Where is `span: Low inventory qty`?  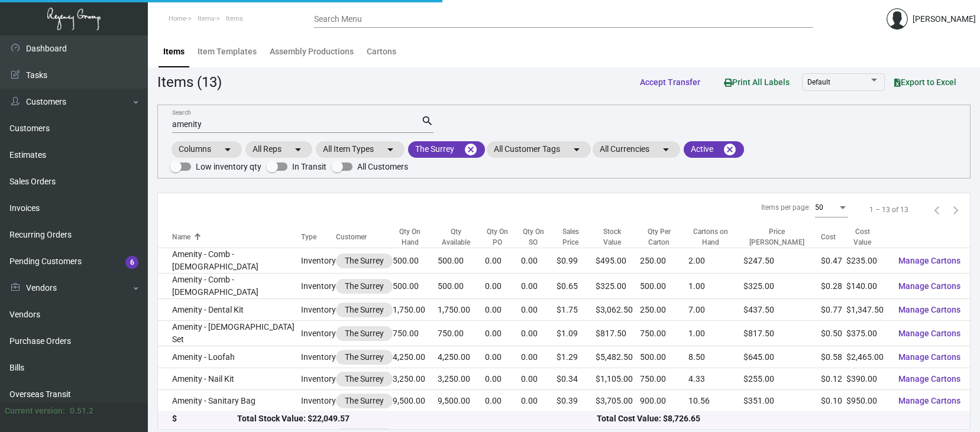
span: Low inventory qty is located at coordinates (228, 167).